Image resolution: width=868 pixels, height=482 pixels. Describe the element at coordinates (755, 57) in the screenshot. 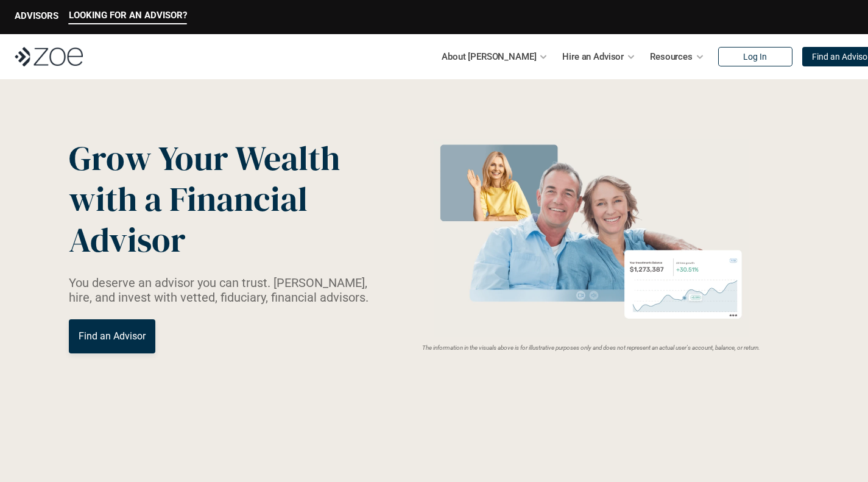

I see `a: Log In` at that location.